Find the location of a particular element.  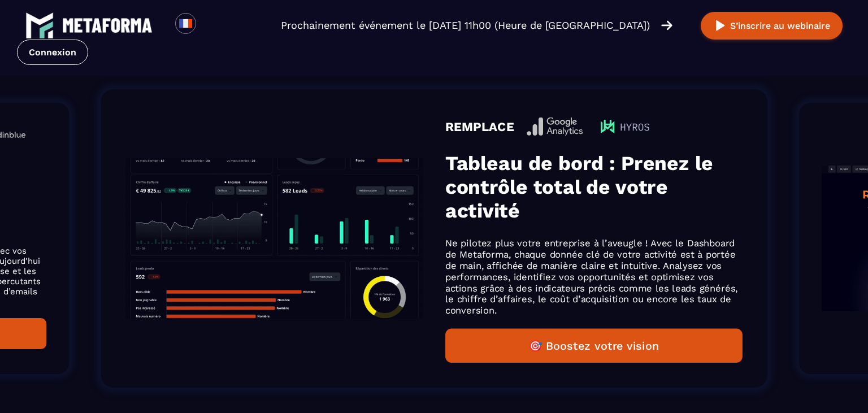

a: Connexion is located at coordinates (53, 52).